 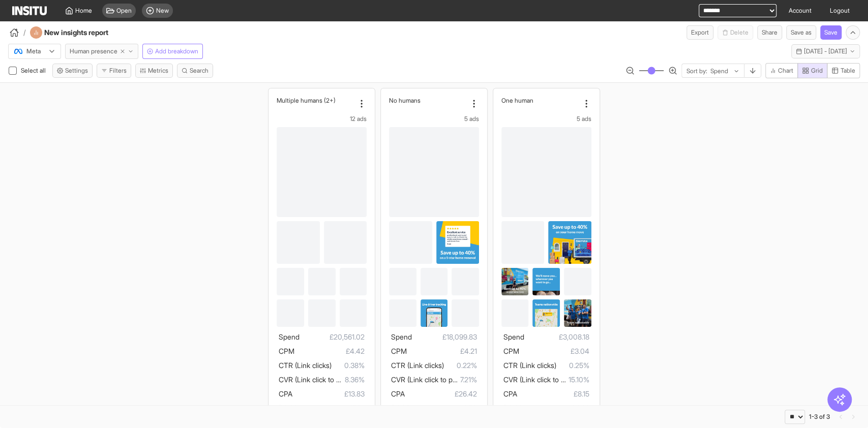 What do you see at coordinates (315, 100) in the screenshot?
I see `div: Multiple humans (2+)` at bounding box center [315, 100].